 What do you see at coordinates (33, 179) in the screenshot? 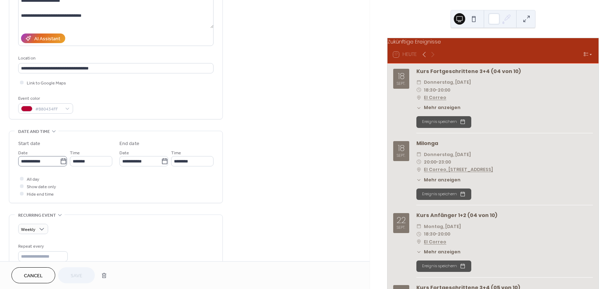
I see `span: All day` at bounding box center [33, 179].